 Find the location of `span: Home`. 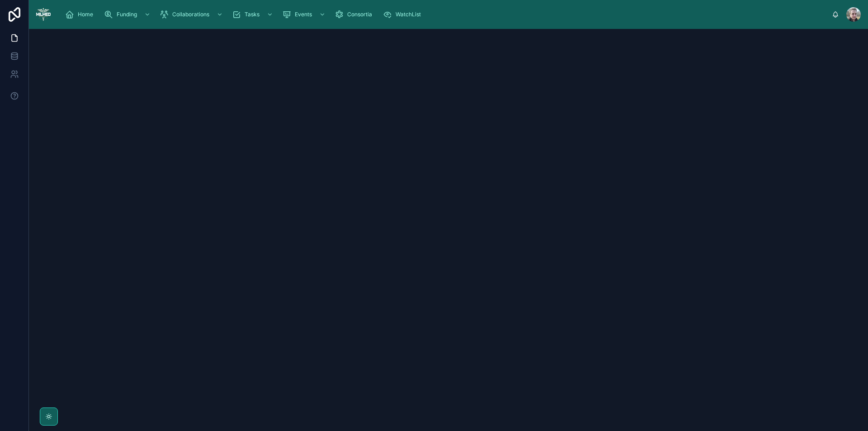

span: Home is located at coordinates (85, 15).